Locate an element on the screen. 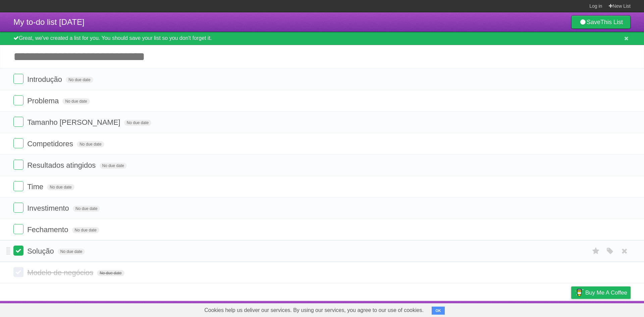  span: Resultados atingidos is located at coordinates (62, 165).